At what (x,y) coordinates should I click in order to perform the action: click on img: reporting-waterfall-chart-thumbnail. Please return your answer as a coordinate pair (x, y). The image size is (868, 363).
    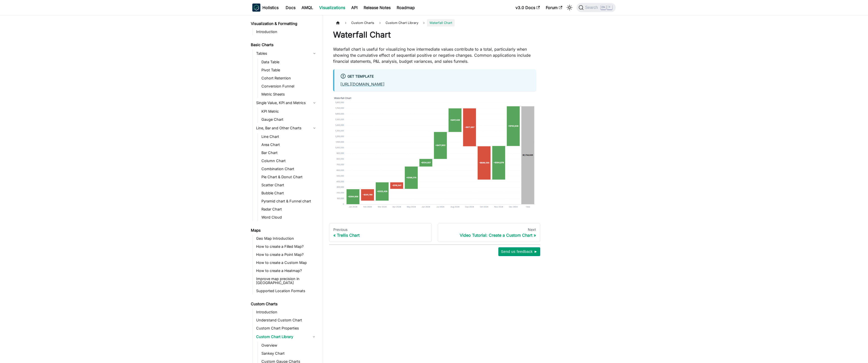
    Looking at the image, I should click on (434, 152).